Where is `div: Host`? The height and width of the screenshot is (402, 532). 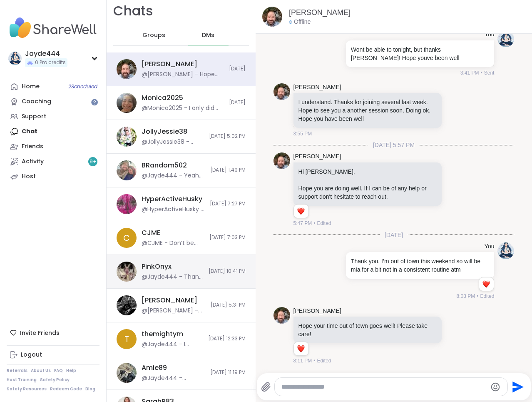
div: Host is located at coordinates (28, 177).